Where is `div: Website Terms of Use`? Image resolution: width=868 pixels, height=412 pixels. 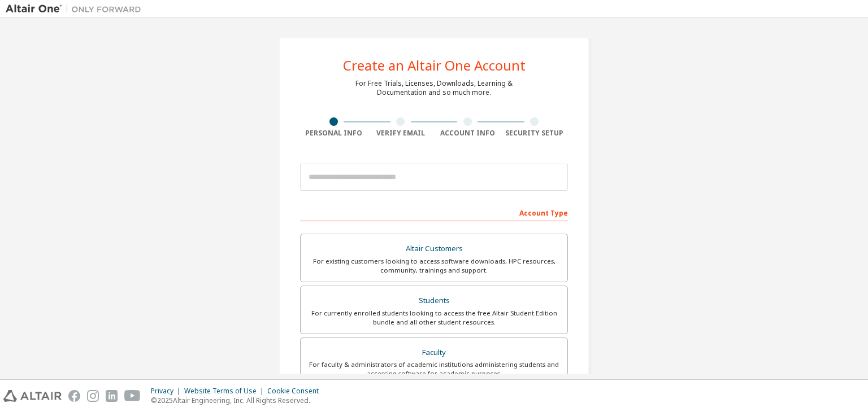
div: Website Terms of Use is located at coordinates (226, 391).